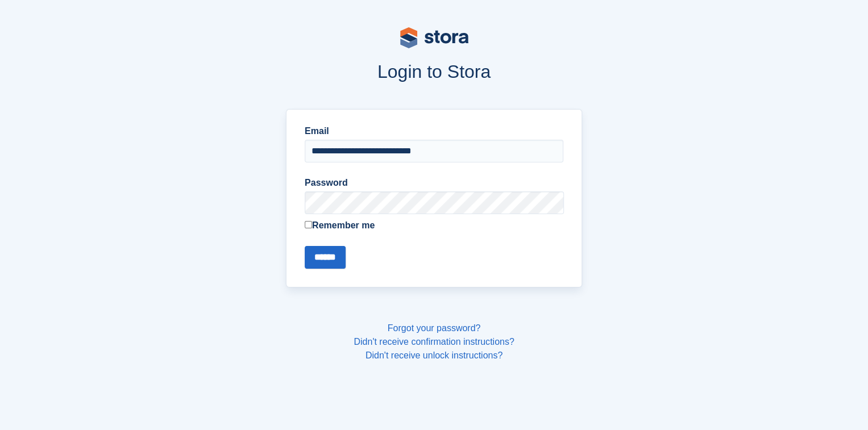 The image size is (868, 430). What do you see at coordinates (435, 38) in the screenshot?
I see `img: stora-logo-53a41332b3708ae10de48c4981b4e9114cc0af31d8433b30ea865607fb682f29.svg` at bounding box center [435, 38].